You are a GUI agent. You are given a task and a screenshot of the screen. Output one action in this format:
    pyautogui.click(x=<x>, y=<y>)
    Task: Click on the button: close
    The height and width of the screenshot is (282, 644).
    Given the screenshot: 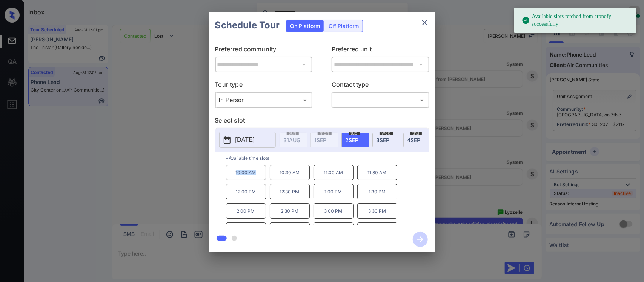 What is the action you would take?
    pyautogui.click(x=425, y=23)
    